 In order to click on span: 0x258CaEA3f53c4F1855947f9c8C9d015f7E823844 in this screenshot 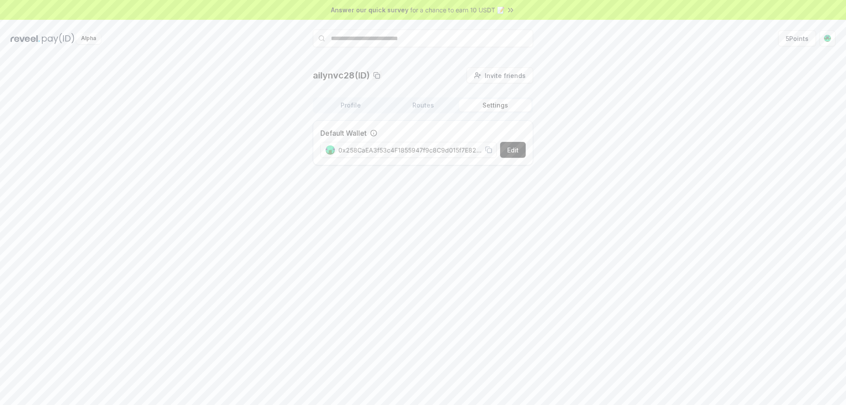, I will do `click(410, 150)`.